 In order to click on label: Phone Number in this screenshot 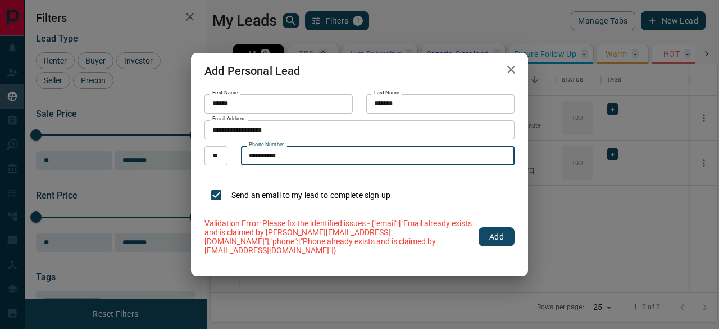, I will do `click(266, 144)`.